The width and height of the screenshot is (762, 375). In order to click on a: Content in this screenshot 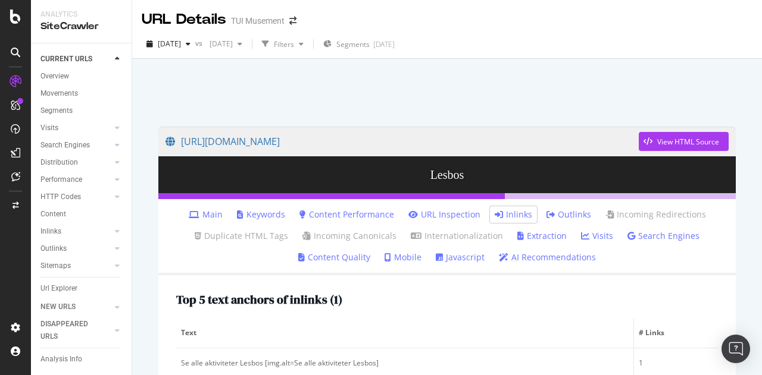, I will do `click(82, 214)`.